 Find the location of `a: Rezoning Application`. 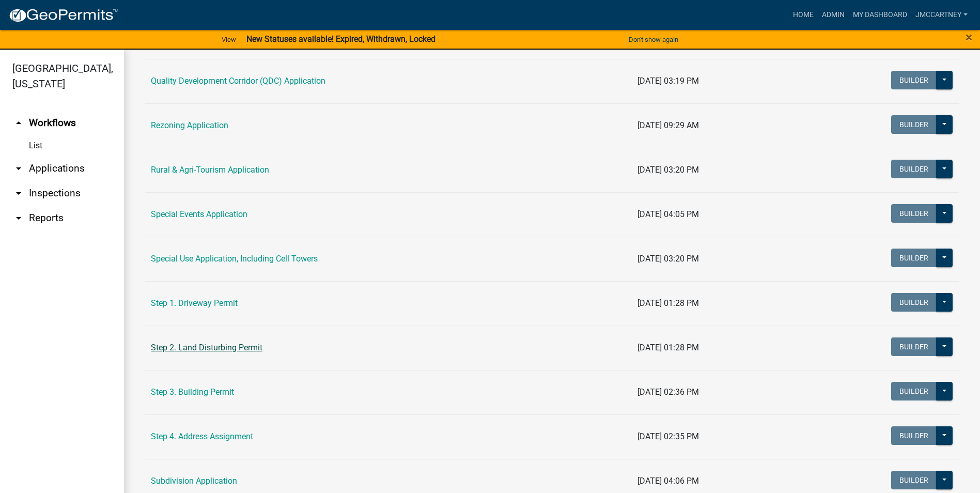

a: Rezoning Application is located at coordinates (190, 125).